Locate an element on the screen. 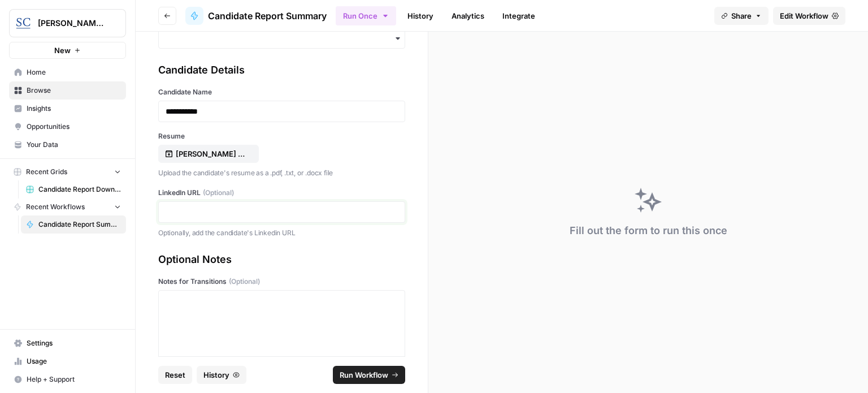  span: Recent Workflows is located at coordinates (55, 207).